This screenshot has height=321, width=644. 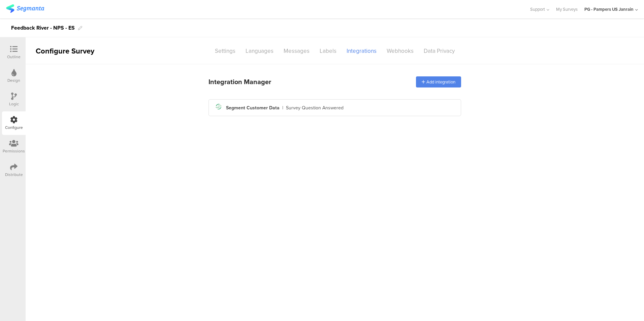 What do you see at coordinates (14, 175) in the screenshot?
I see `div: Distribute` at bounding box center [14, 175].